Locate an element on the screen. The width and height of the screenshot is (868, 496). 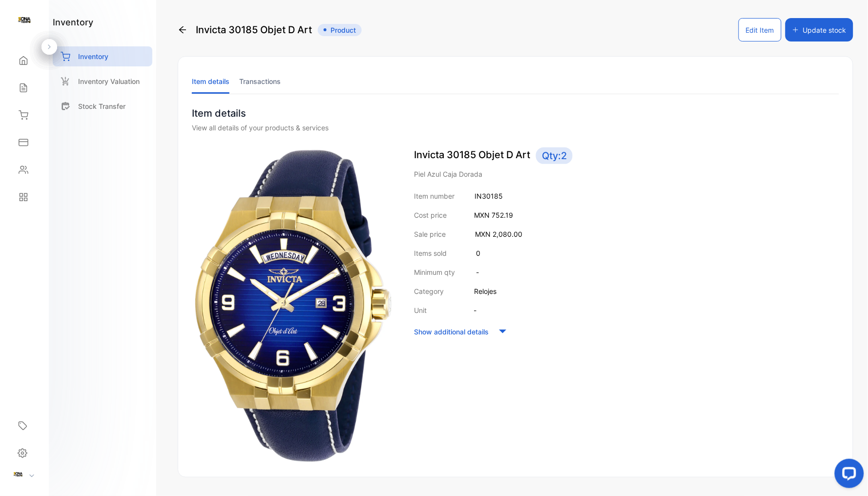
div: View all details of your products & services is located at coordinates (516, 127).